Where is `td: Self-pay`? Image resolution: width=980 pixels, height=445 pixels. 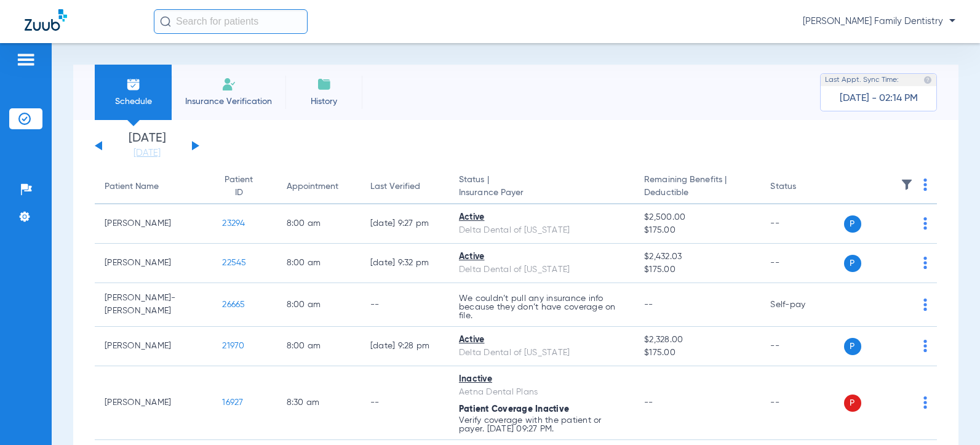 td: Self-pay is located at coordinates (802, 305).